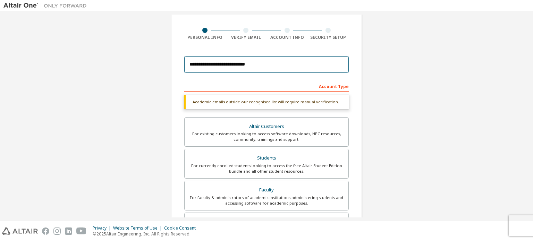 Image resolution: width=533 pixels, height=241 pixels. I want to click on div: Website Terms of Use, so click(138, 228).